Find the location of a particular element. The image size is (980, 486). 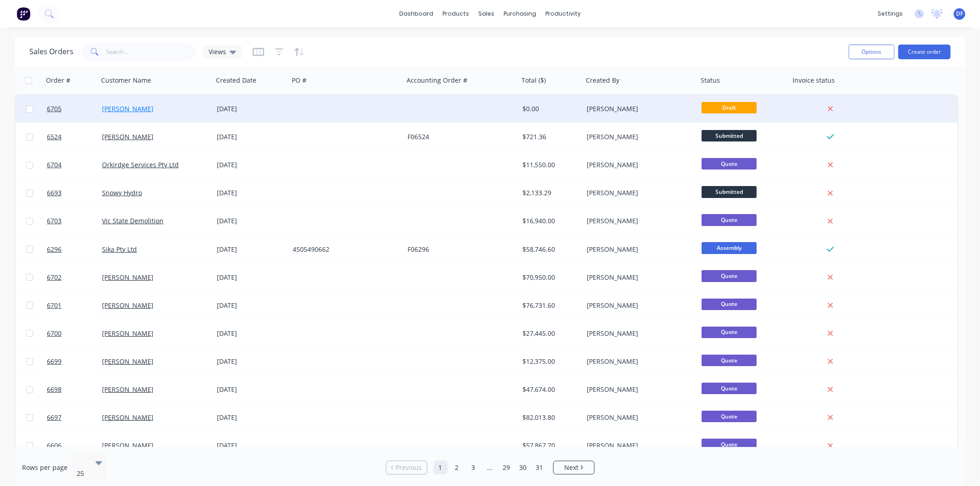

a: 6701 is located at coordinates (74, 305).